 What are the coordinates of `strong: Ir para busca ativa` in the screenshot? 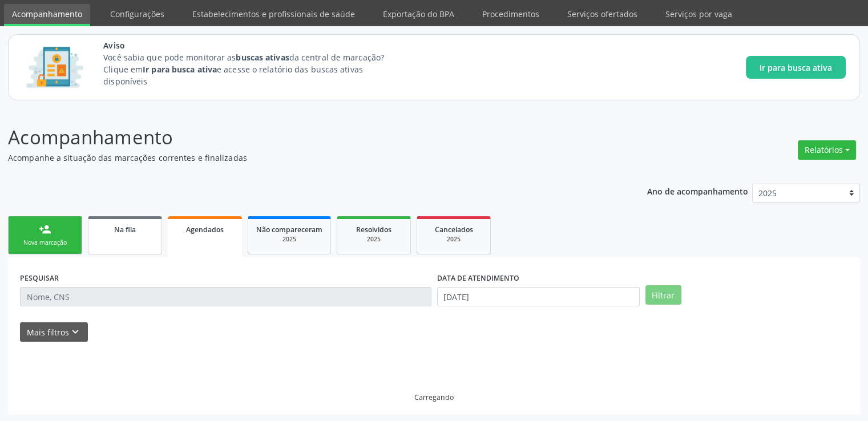 It's located at (180, 69).